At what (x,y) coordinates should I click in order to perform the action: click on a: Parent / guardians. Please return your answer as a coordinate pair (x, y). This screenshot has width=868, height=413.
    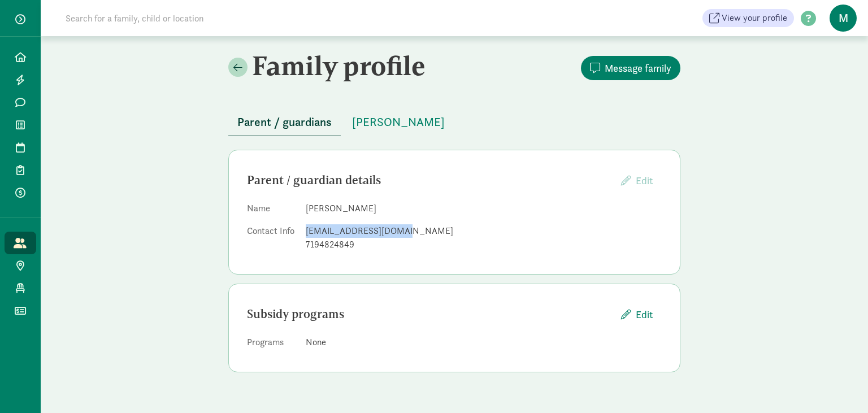
    Looking at the image, I should click on (284, 122).